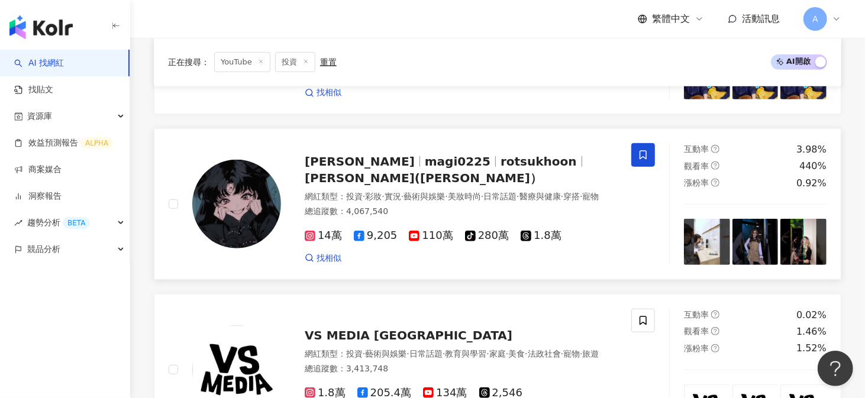 This screenshot has height=398, width=865. Describe the element at coordinates (540, 196) in the screenshot. I see `span: 醫療與健康` at that location.